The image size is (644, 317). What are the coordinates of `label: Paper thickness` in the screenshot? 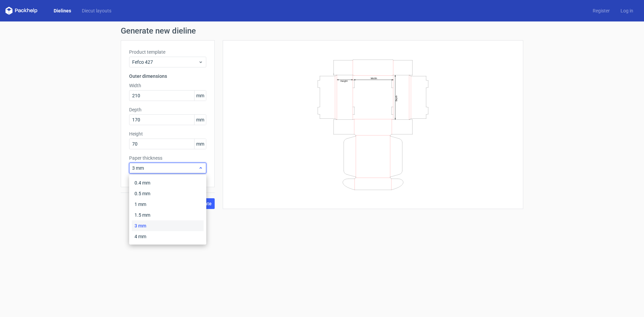 It's located at (168, 158).